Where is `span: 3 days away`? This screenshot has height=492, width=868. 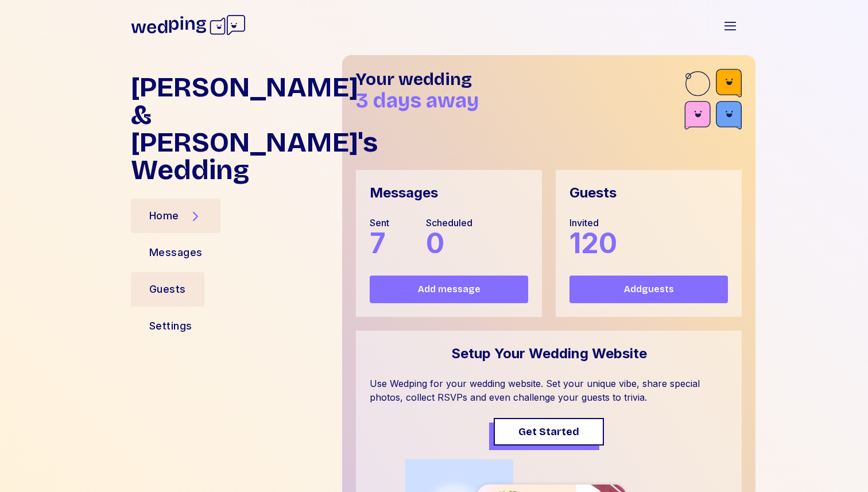 span: 3 days away is located at coordinates (417, 101).